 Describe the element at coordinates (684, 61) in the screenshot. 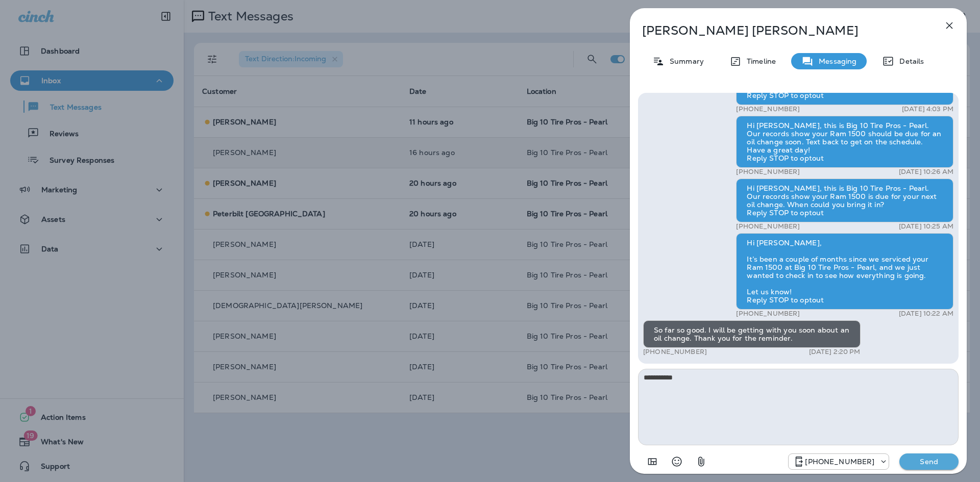

I see `p: Summary` at that location.